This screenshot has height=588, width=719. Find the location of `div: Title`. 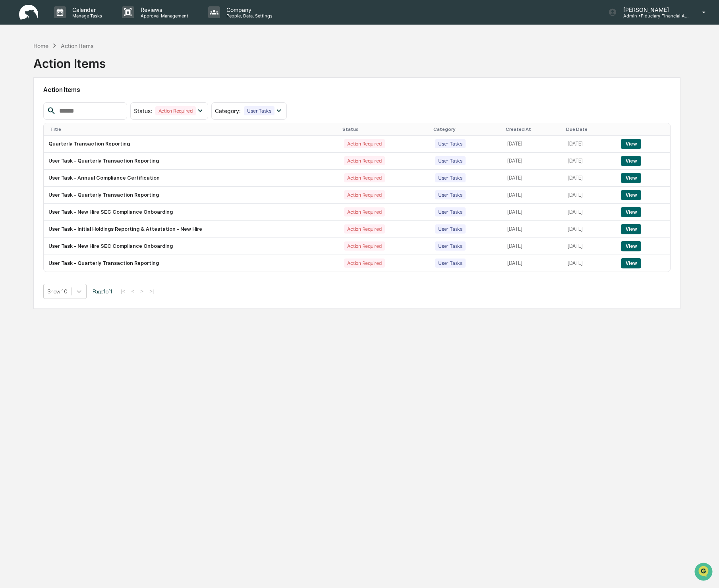

div: Title is located at coordinates (193, 130).